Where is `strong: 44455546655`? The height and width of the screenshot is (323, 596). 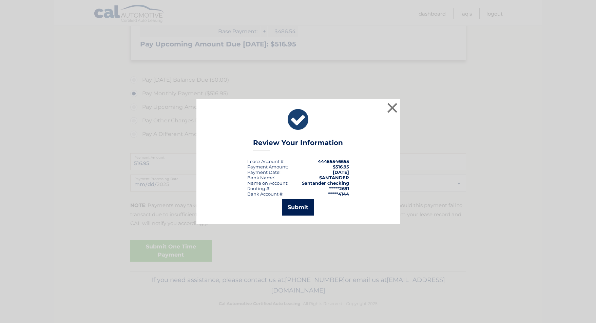
strong: 44455546655 is located at coordinates (333, 161).